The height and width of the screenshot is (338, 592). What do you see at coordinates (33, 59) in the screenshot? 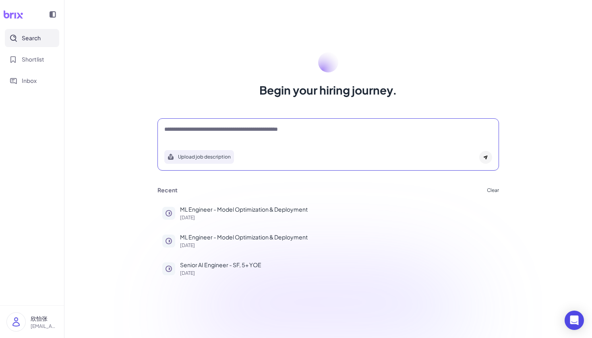
I see `span: Shortlist` at bounding box center [33, 59].